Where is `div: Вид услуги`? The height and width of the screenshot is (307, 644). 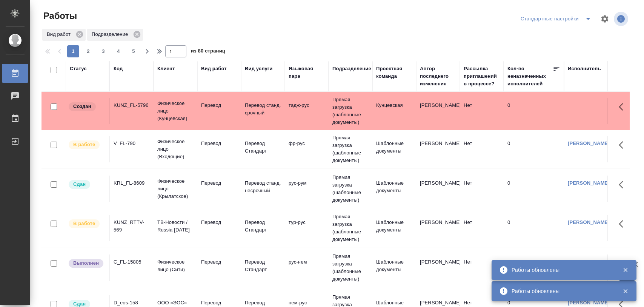
div: Вид услуги is located at coordinates (258, 69).